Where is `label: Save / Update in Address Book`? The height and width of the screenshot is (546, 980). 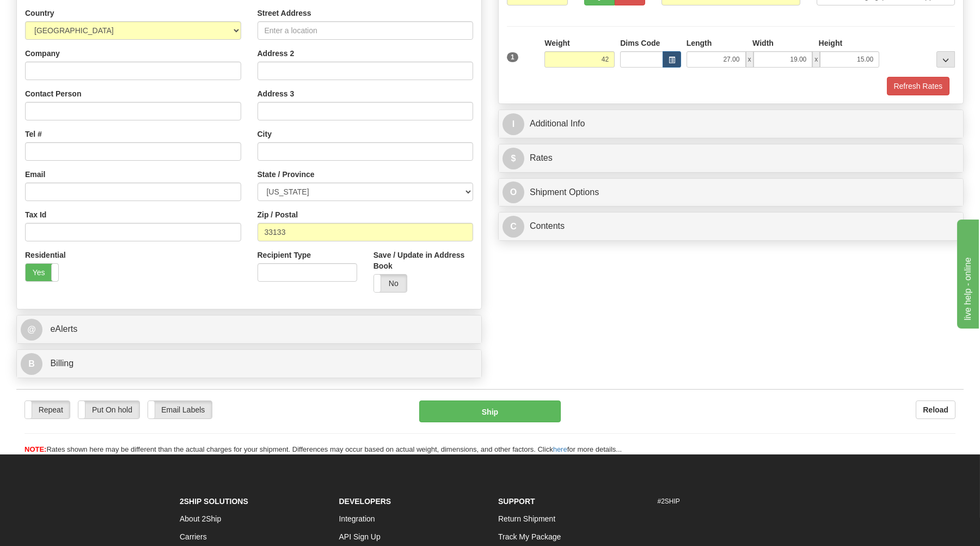
label: Save / Update in Address Book is located at coordinates (423, 260).